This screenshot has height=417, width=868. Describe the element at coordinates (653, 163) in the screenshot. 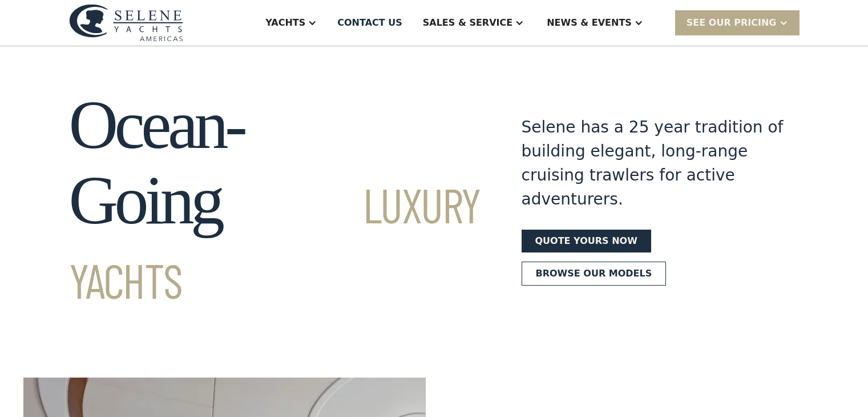

I see `div: Selene has a 25 year tradition of building elegant, long-range cruising trawlers for active adven...` at that location.